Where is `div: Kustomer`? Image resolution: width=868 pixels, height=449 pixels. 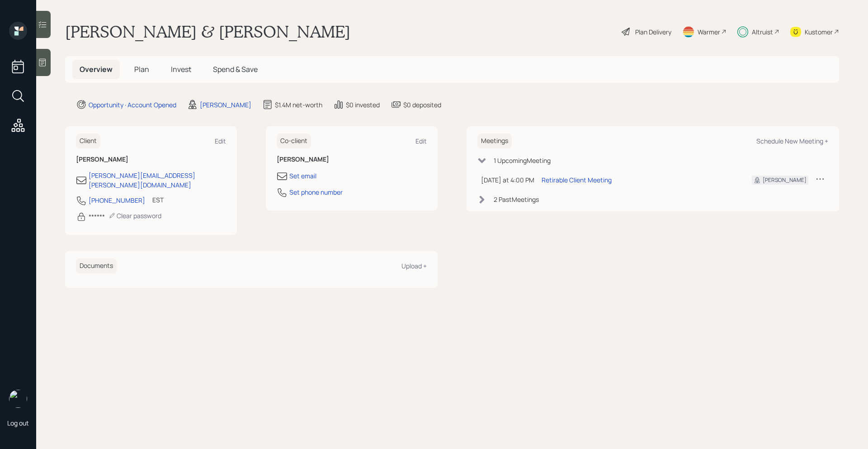
div: Kustomer is located at coordinates (819, 32).